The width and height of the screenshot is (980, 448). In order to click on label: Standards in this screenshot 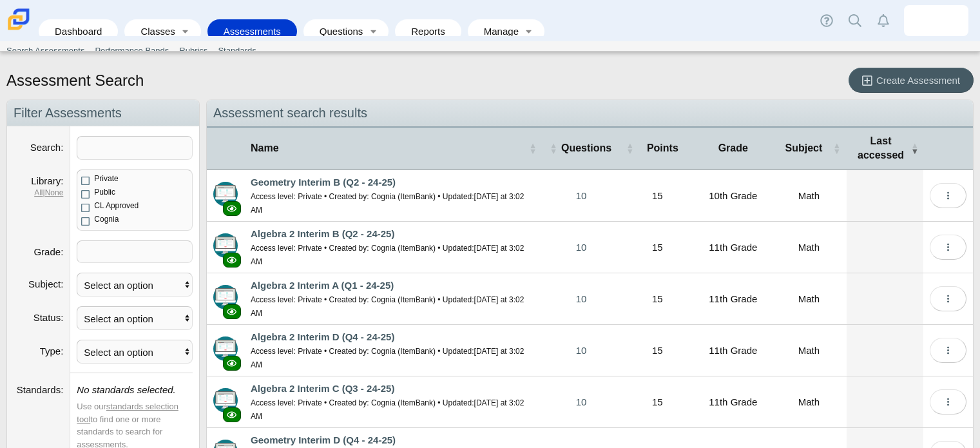, I will do `click(40, 389)`.